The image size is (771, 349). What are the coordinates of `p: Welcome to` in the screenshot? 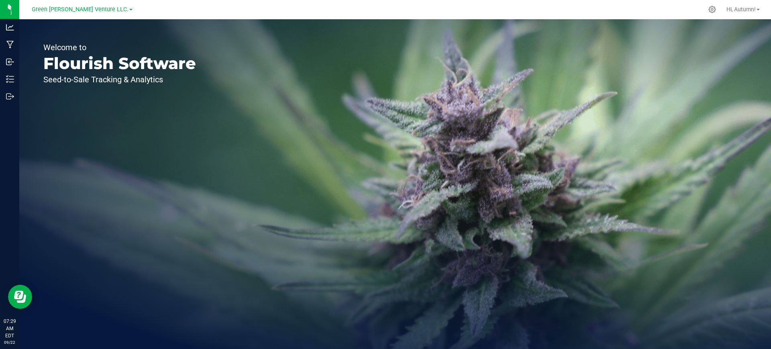 It's located at (120, 47).